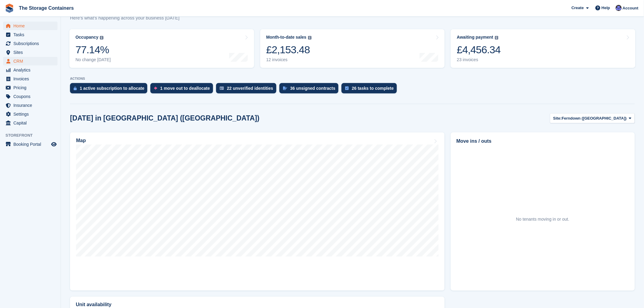 The image size is (644, 308). What do you see at coordinates (479, 50) in the screenshot?
I see `div: £4,456.34` at bounding box center [479, 50].